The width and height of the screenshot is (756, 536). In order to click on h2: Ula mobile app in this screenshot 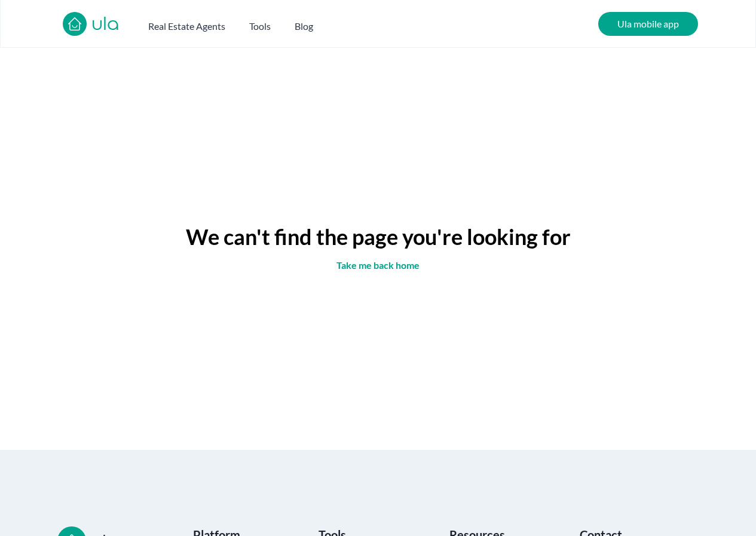, I will do `click(648, 24)`.